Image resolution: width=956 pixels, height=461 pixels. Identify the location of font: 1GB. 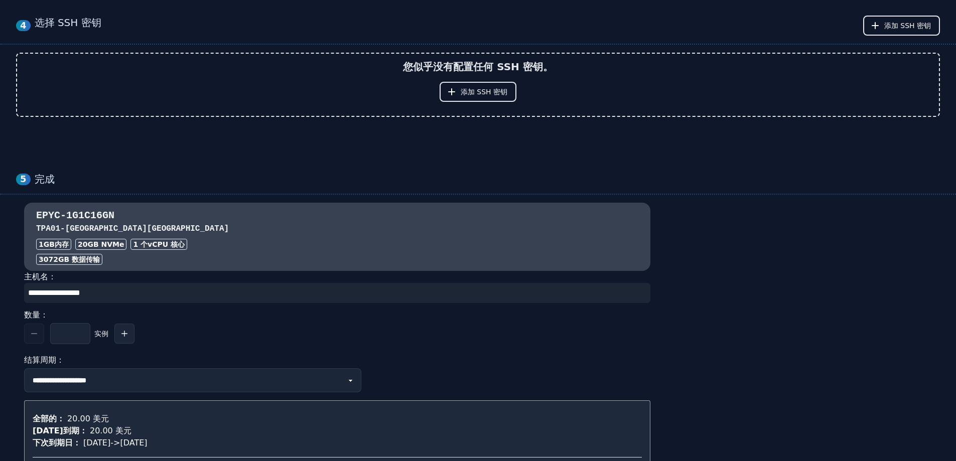
(47, 244).